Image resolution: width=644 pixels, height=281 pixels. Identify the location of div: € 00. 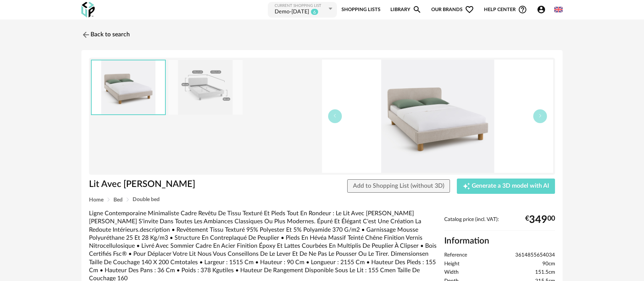
(540, 220).